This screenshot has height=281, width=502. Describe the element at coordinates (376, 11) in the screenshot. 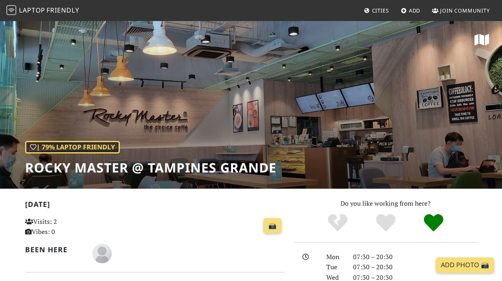

I see `a: Cities` at that location.